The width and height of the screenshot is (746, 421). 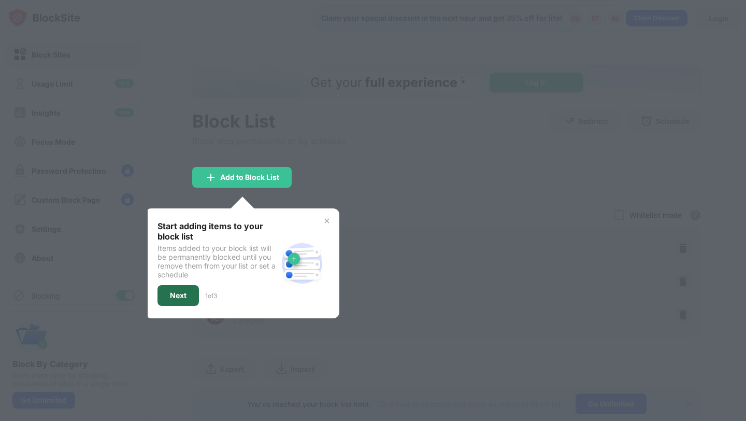 What do you see at coordinates (302, 263) in the screenshot?
I see `img: block-site.svg` at bounding box center [302, 263].